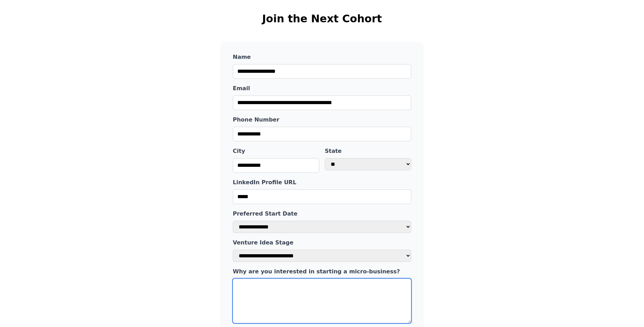 The width and height of the screenshot is (644, 327). What do you see at coordinates (322, 57) in the screenshot?
I see `label: Name` at bounding box center [322, 57].